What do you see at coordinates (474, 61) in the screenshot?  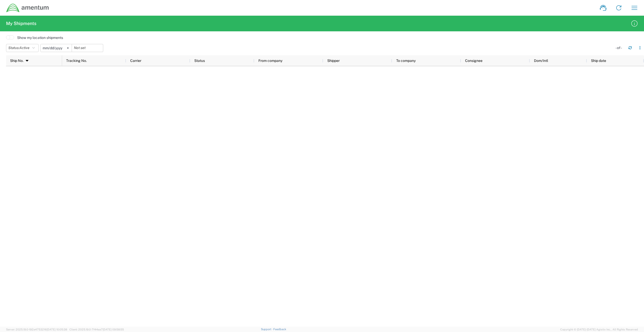 I see `span: Consignee` at bounding box center [474, 61].